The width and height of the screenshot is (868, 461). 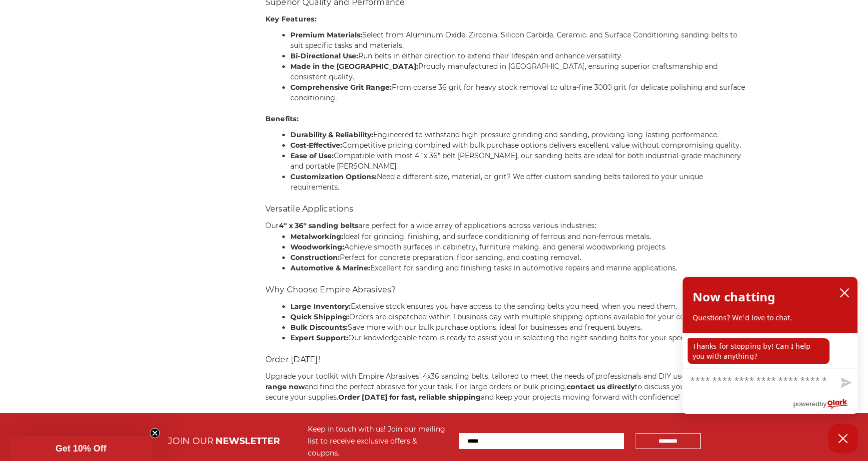 What do you see at coordinates (378, 441) in the screenshot?
I see `div: Keep in touch with us! Join our mailing list to receive exclusive offers & coupons.` at bounding box center [378, 441].